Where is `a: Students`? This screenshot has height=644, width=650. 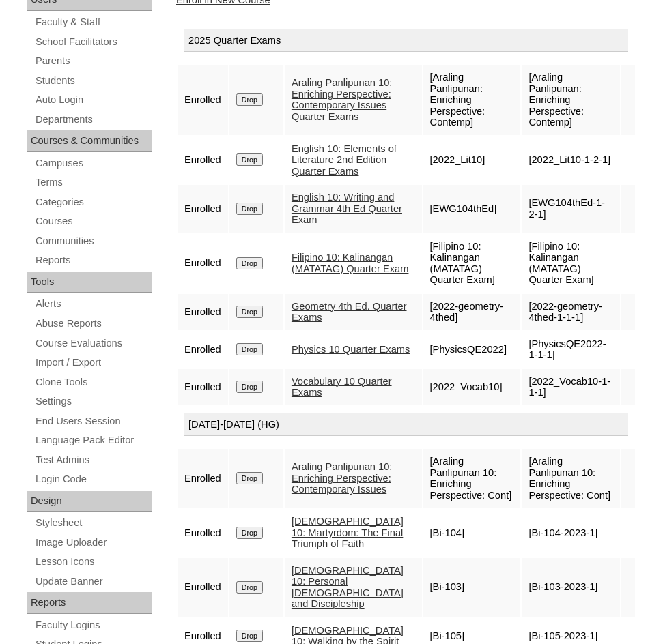
a: Students is located at coordinates (93, 81).